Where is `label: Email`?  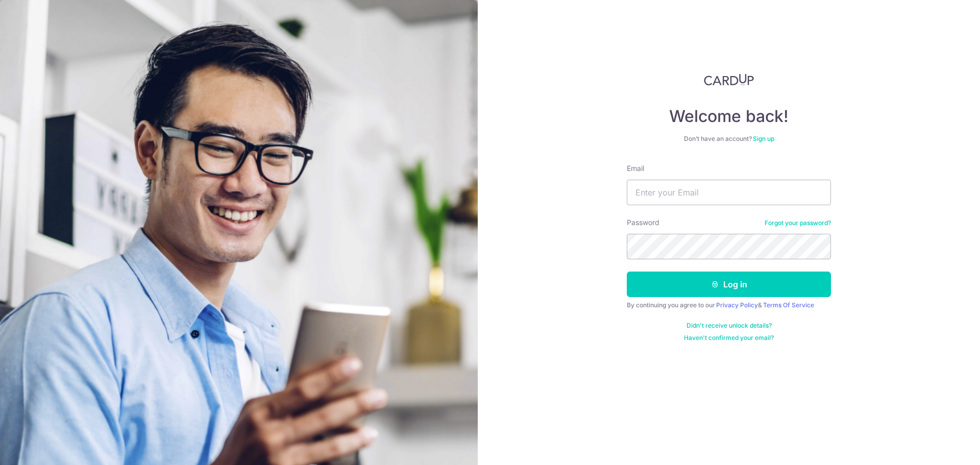
label: Email is located at coordinates (636, 169).